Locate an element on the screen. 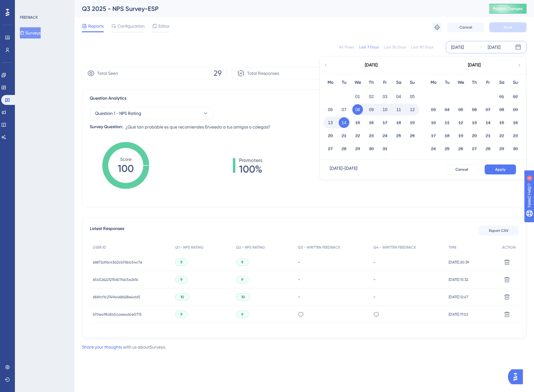  span: 686fcf1c2749a468628e4dd5 is located at coordinates (116, 297).